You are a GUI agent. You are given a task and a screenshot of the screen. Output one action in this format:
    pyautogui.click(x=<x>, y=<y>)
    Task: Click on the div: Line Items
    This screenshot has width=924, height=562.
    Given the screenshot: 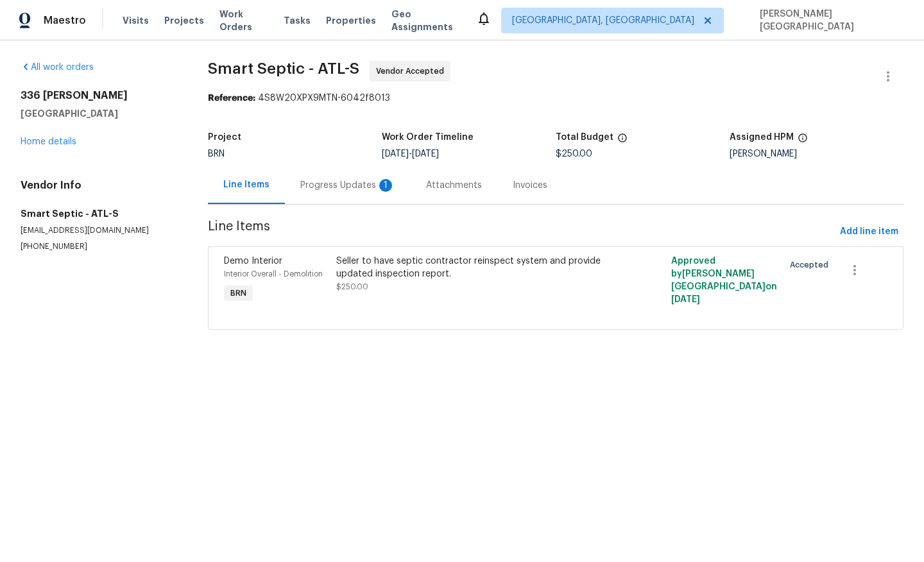 What is the action you would take?
    pyautogui.click(x=246, y=185)
    